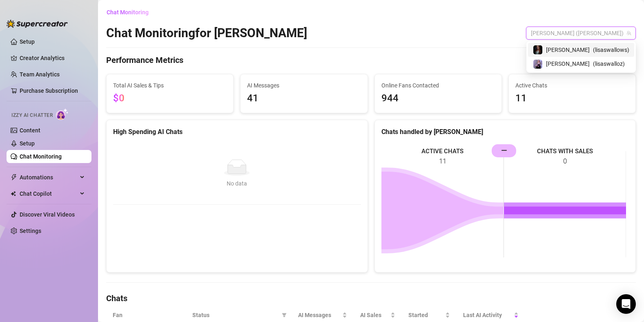 The width and height of the screenshot is (644, 322). I want to click on h4: Chats, so click(370, 298).